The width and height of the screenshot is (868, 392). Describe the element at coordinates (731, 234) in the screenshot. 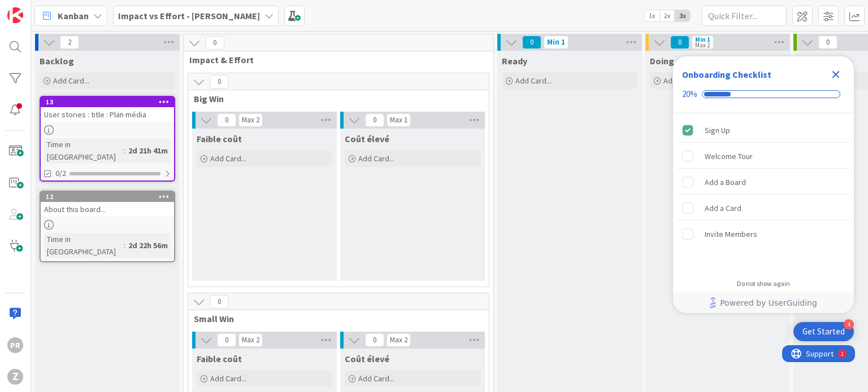

I see `div: Invite Members` at that location.